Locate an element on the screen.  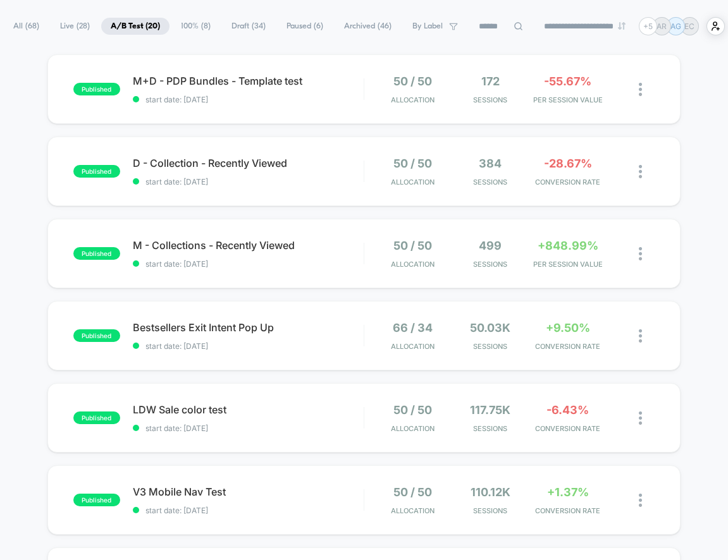
span: All ( 68 ) is located at coordinates (26, 26).